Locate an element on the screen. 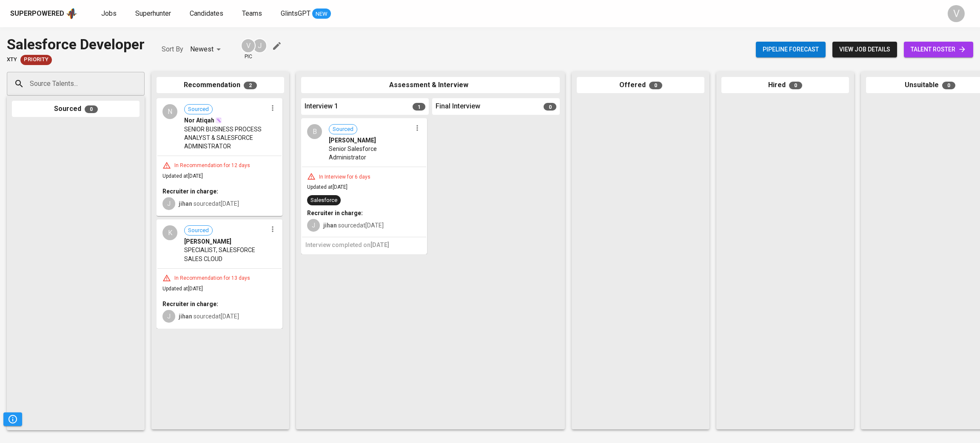  button: Pipeline forecast is located at coordinates (791, 49).